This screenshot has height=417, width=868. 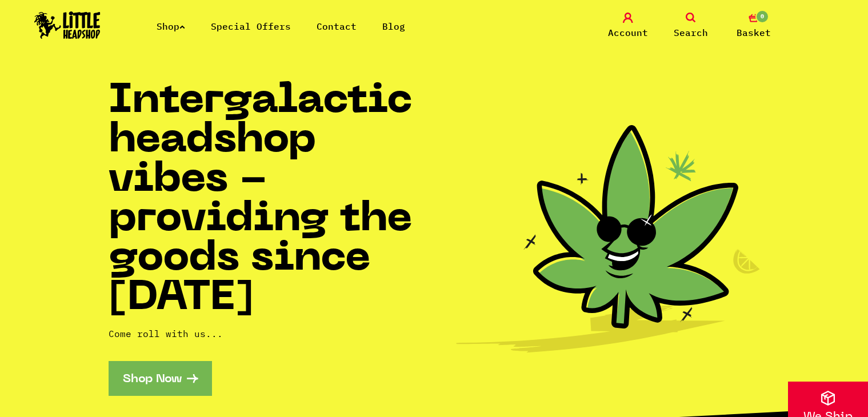 What do you see at coordinates (272, 334) in the screenshot?
I see `p: Come roll with us...` at bounding box center [272, 334].